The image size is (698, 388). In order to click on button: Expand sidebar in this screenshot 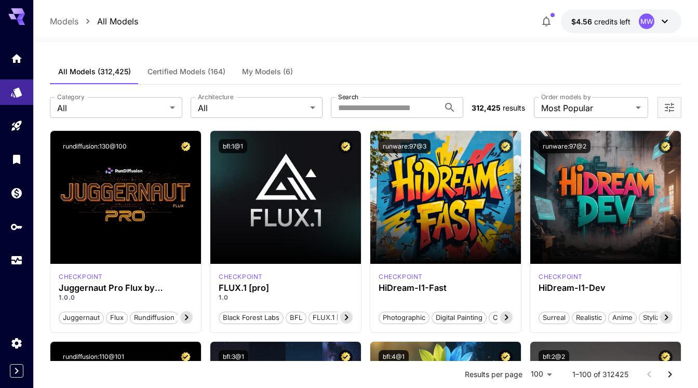, I will do `click(17, 371)`.